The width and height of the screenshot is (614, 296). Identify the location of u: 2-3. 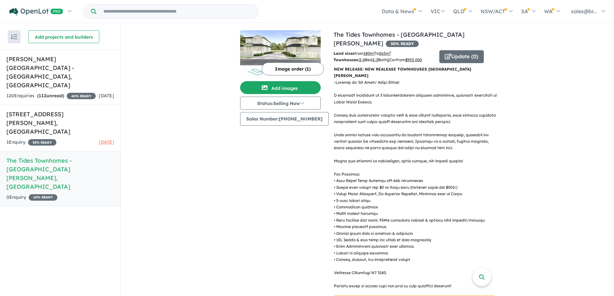
(375, 60).